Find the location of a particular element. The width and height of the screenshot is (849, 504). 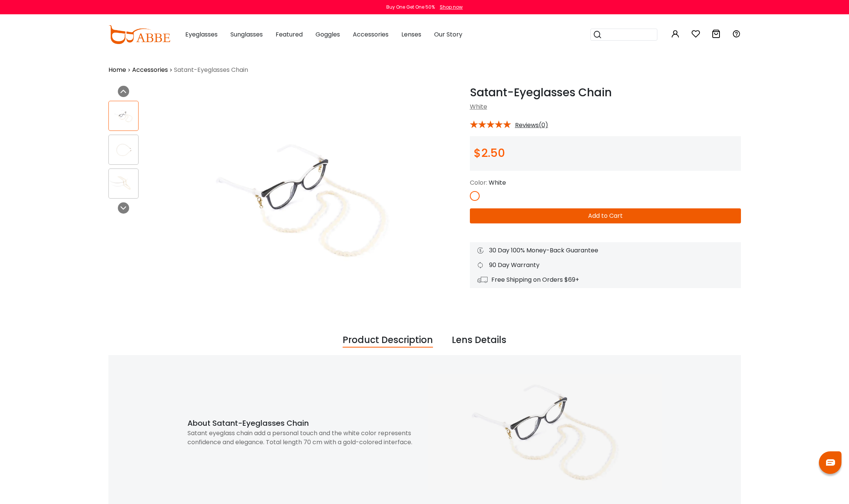

span: Goggles is located at coordinates (327, 34).